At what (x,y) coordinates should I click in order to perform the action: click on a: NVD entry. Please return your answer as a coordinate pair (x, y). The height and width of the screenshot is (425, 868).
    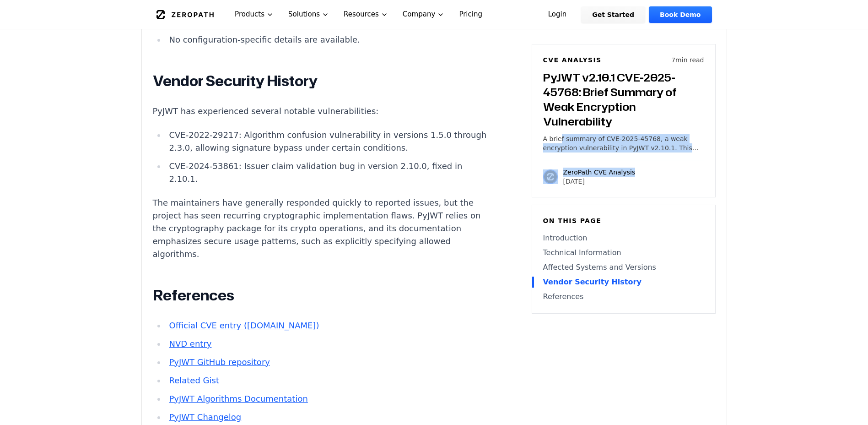
    Looking at the image, I should click on (190, 343).